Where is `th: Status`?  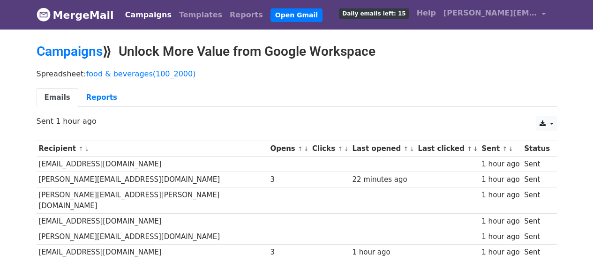 th: Status is located at coordinates (537, 149).